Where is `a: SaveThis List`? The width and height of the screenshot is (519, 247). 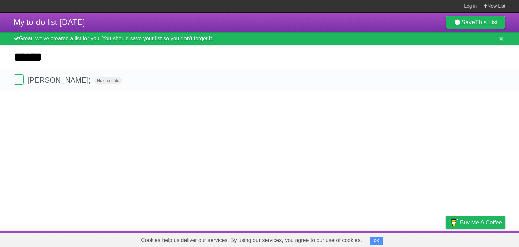
a: SaveThis List is located at coordinates (476, 22).